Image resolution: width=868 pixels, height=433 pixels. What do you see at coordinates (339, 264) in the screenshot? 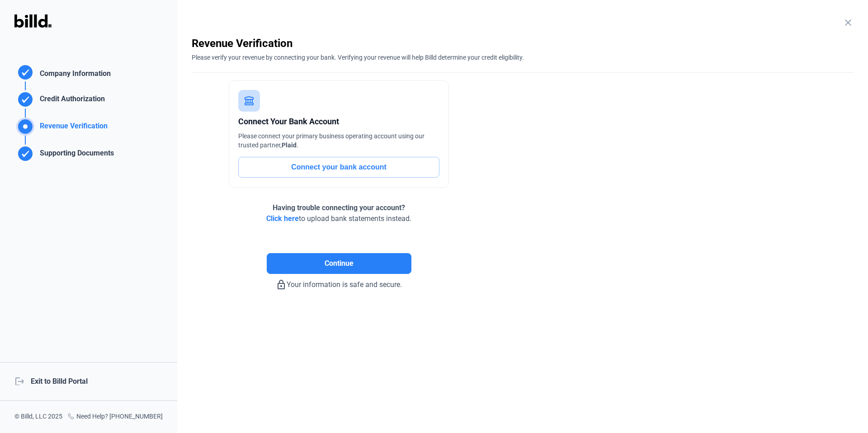
I see `span: Continue` at bounding box center [339, 264].